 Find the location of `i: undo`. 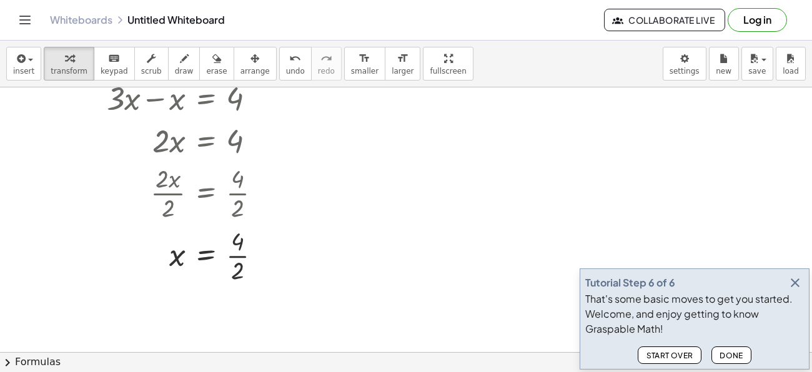

i: undo is located at coordinates (295, 59).